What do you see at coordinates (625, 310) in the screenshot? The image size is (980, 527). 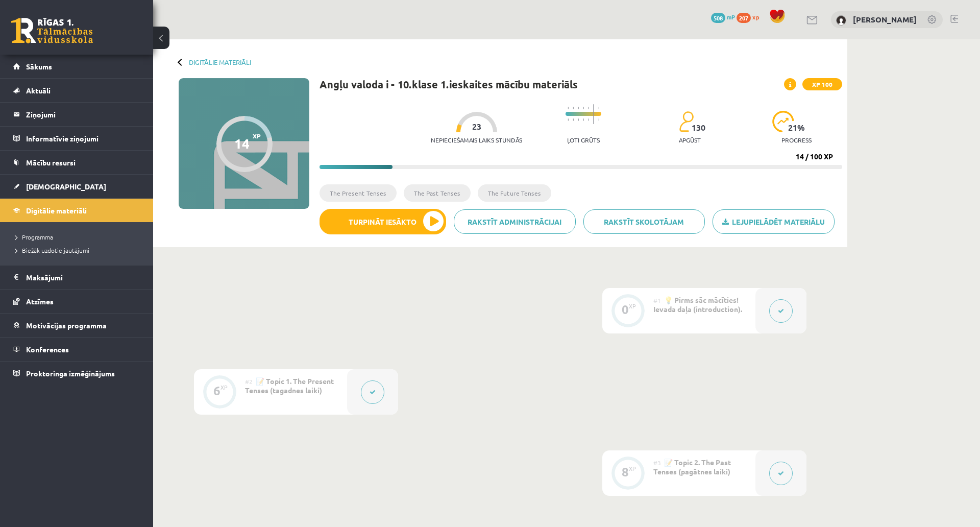 I see `div: 0` at bounding box center [625, 310].